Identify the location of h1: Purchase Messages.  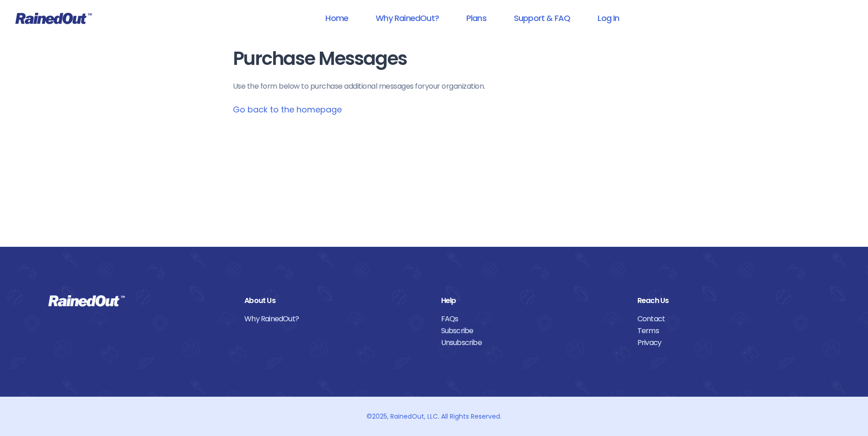
(434, 58).